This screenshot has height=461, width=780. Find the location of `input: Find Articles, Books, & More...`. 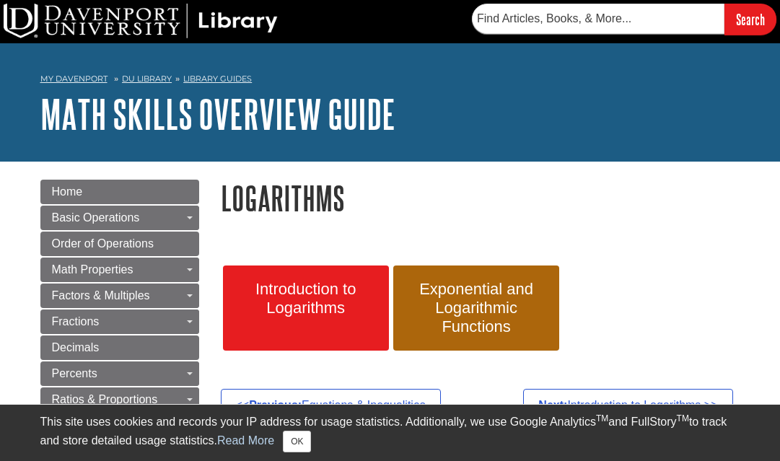

input: Find Articles, Books, & More... is located at coordinates (599, 19).